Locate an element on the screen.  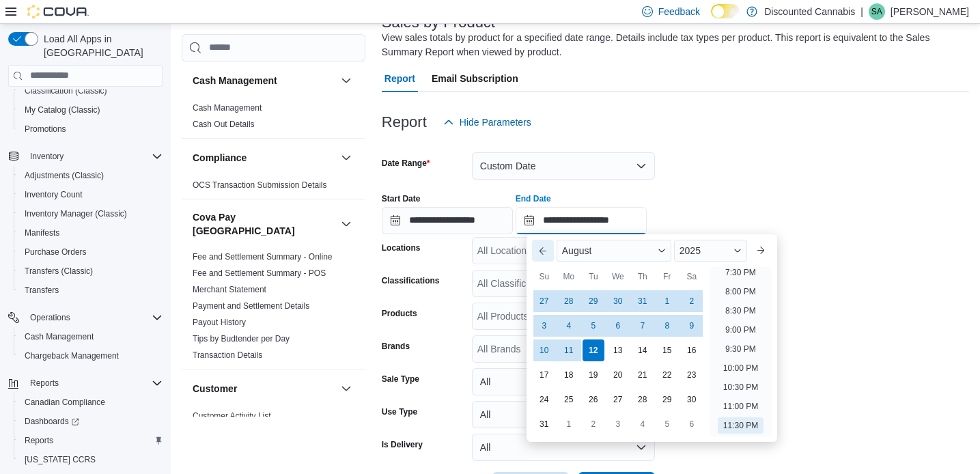
button: Previous Month is located at coordinates (543, 250).